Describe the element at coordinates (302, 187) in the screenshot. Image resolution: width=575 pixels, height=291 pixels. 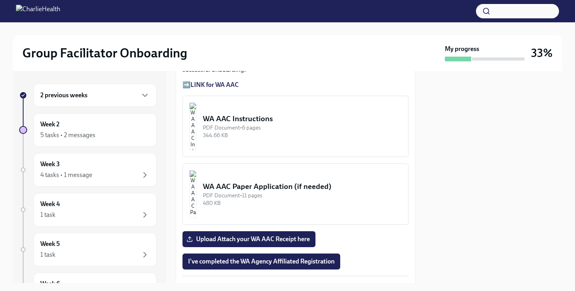
I see `div: WA AAC Paper Application (if needed)` at that location.